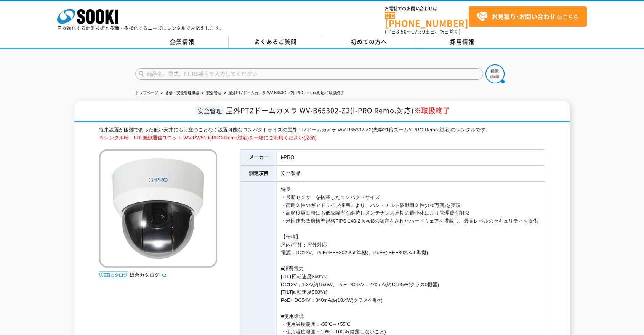 The width and height of the screenshot is (644, 335). What do you see at coordinates (495, 73) in the screenshot?
I see `img: btn_search.png` at bounding box center [495, 73].